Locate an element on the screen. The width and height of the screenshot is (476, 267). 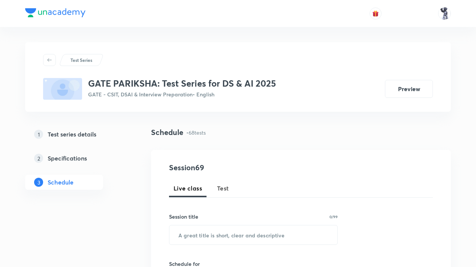
img: Shailendra Kumar is located at coordinates (445, 13).